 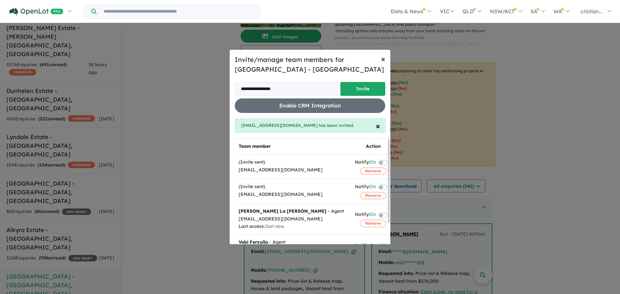 What do you see at coordinates (363, 89) in the screenshot?
I see `button: Invite` at bounding box center [363, 89].